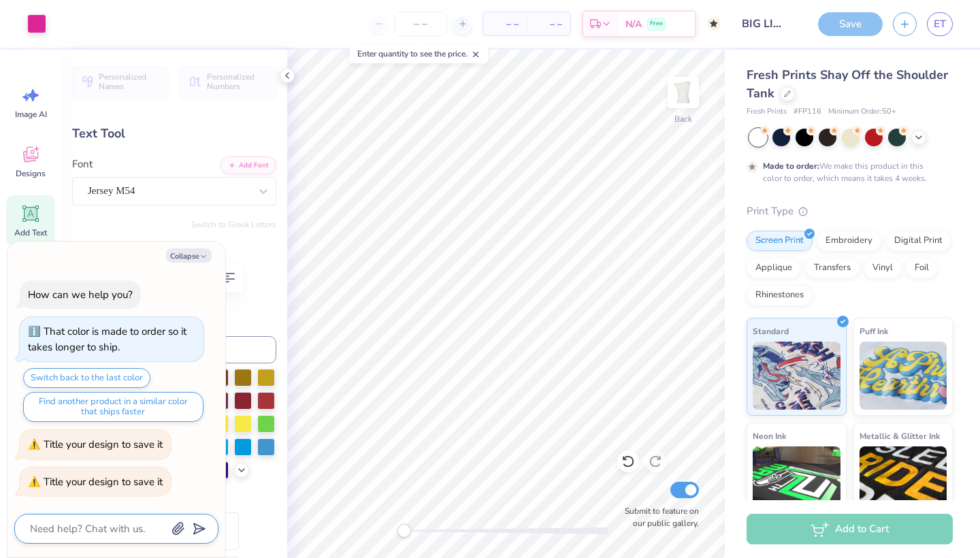 This screenshot has width=980, height=558. Describe the element at coordinates (188, 255) in the screenshot. I see `button: Collapse` at that location.